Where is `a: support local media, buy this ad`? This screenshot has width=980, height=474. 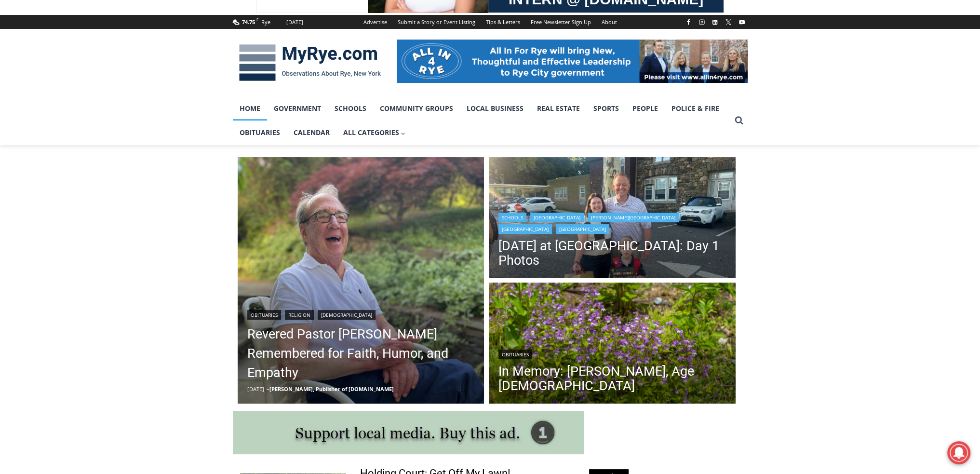 a: support local media, buy this ad is located at coordinates (408, 432).